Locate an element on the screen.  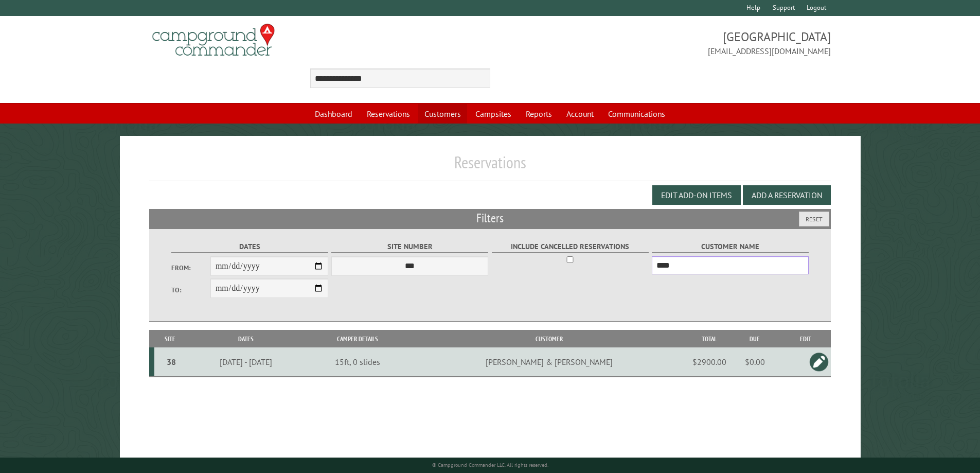
label: Site Number is located at coordinates (410, 247).